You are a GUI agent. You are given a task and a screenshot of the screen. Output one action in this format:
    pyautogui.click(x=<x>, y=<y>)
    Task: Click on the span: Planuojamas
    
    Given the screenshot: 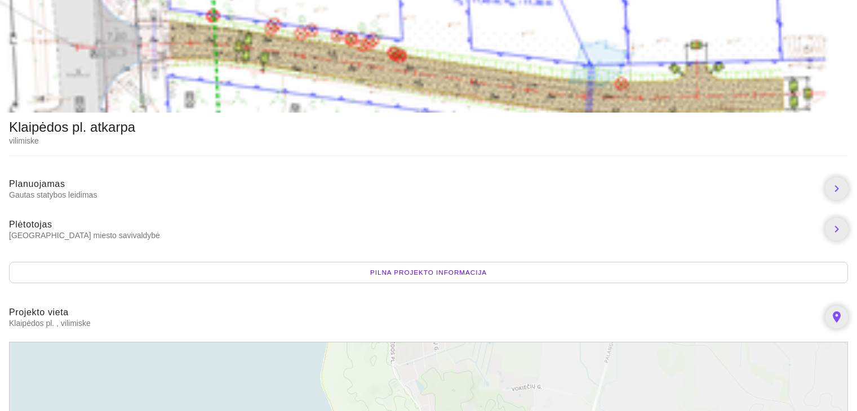 What is the action you would take?
    pyautogui.click(x=37, y=184)
    